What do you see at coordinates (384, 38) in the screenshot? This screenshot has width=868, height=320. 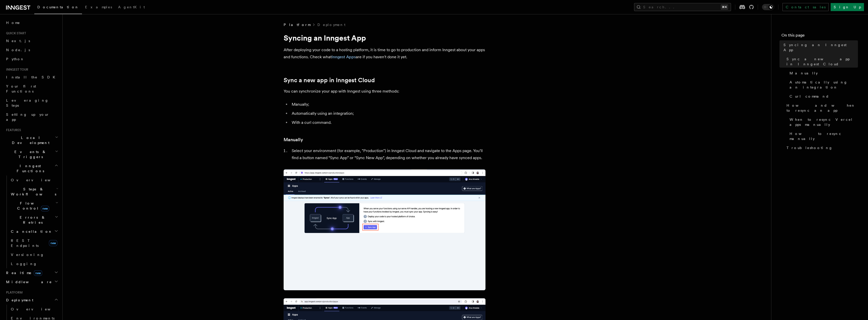 I see `h1: Syncing an Inngest App` at bounding box center [384, 38].